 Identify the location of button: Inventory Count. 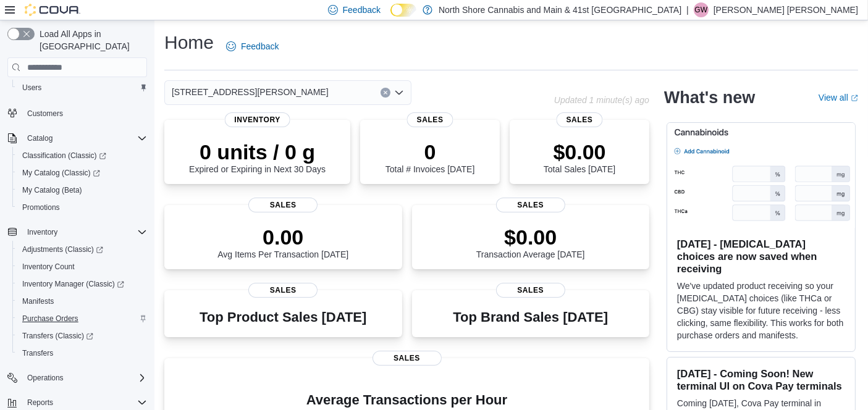
(82, 267).